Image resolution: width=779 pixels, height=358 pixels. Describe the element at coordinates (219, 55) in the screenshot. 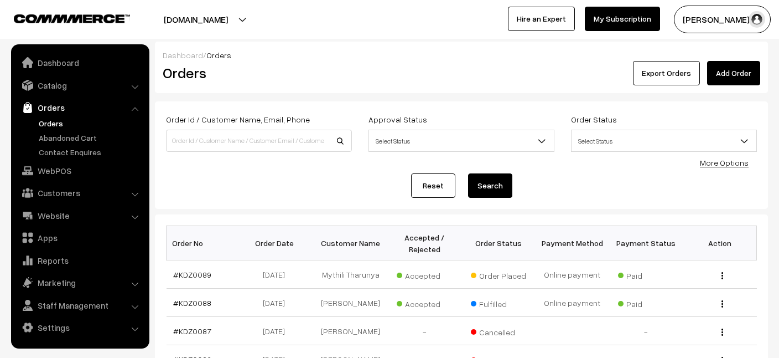

I see `span: Orders` at that location.